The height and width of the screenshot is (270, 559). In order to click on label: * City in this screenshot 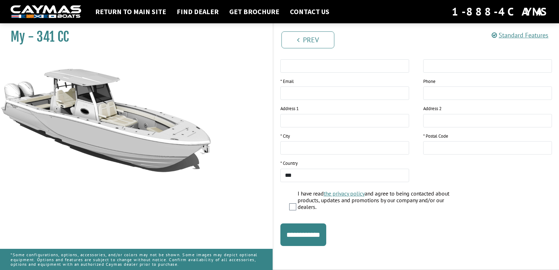, I will do `click(285, 136)`.